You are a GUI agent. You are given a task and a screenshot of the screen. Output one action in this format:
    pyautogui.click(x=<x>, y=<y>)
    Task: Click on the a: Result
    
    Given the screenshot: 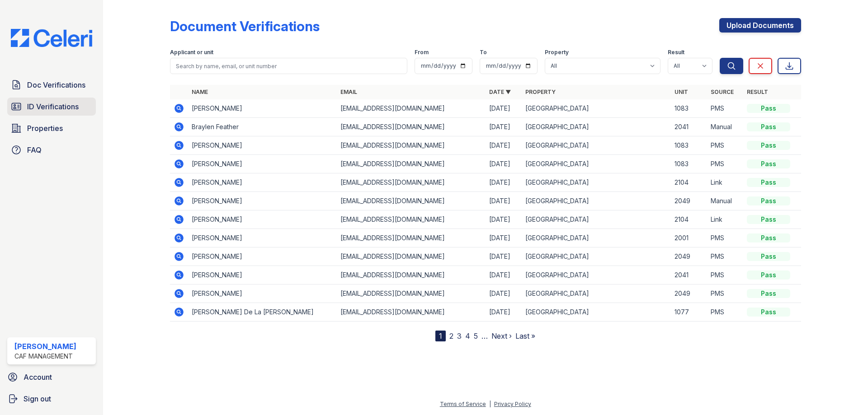 What is the action you would take?
    pyautogui.click(x=757, y=92)
    